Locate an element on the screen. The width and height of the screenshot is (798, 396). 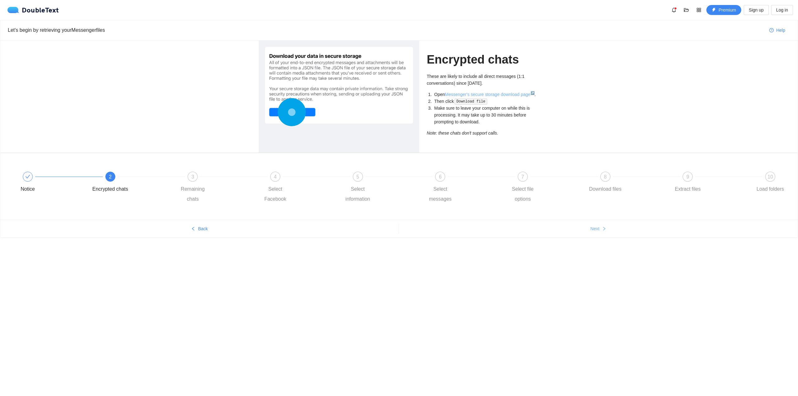
div: Extract files is located at coordinates (688, 189).